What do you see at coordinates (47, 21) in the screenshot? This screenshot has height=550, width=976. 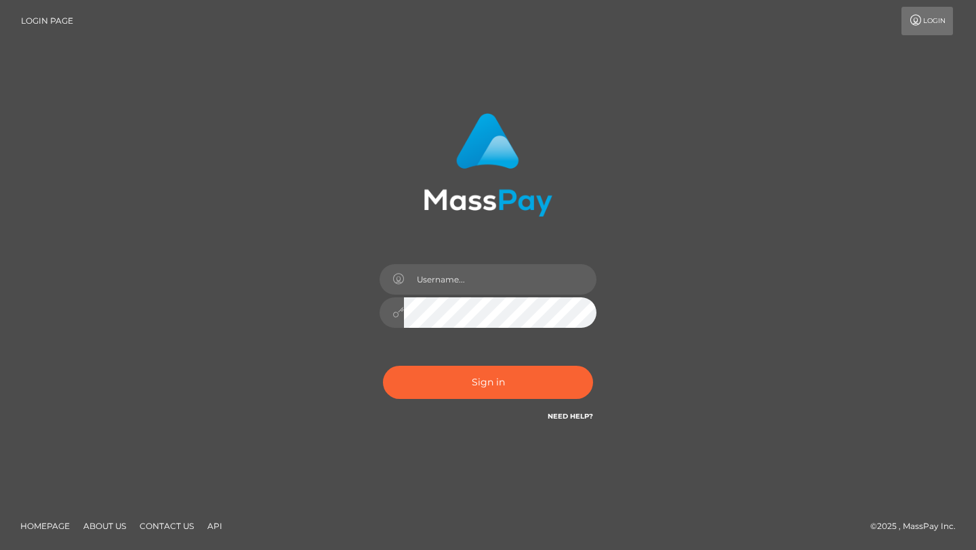 I see `a: Login Page` at bounding box center [47, 21].